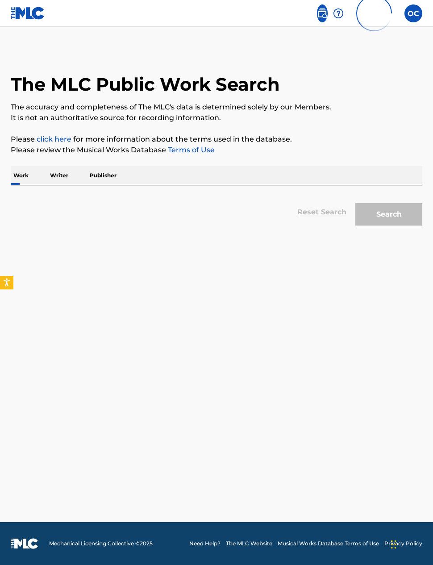  I want to click on a: Musical Works Database Terms of Use, so click(328, 543).